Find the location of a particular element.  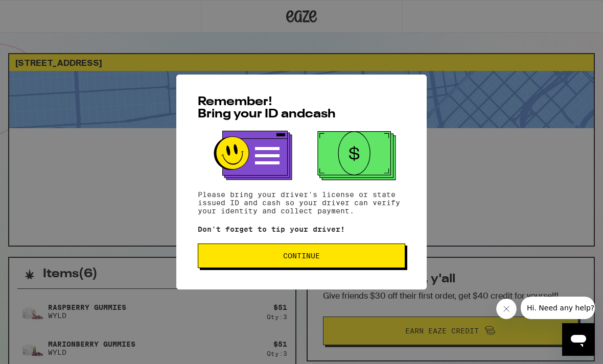

span: Remember! Bring your ID and cash is located at coordinates (267, 108).